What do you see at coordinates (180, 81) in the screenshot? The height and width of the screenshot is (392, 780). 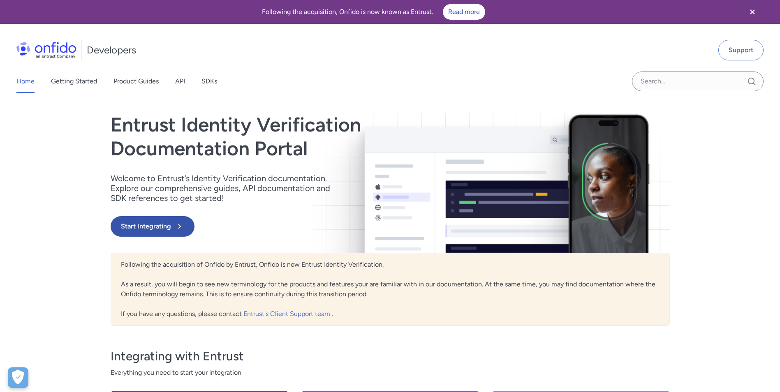 I see `a: API` at bounding box center [180, 81].